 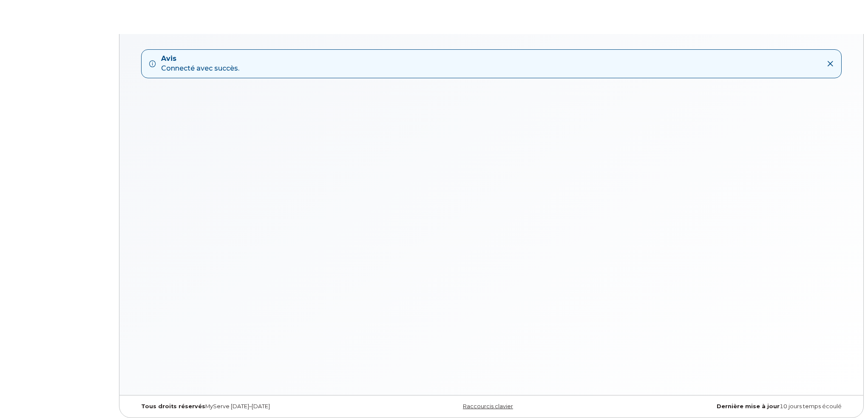 I want to click on strong: Dernière mise à jour, so click(x=748, y=406).